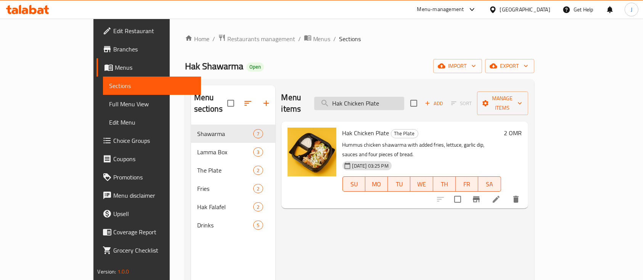  What do you see at coordinates (226, 189) in the screenshot?
I see `div: Fries` at bounding box center [226, 189].